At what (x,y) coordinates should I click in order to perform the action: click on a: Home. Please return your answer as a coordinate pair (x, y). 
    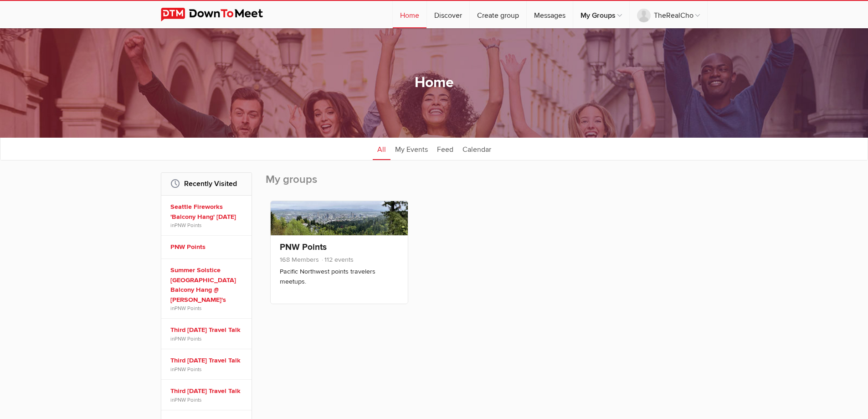
    Looking at the image, I should click on (410, 15).